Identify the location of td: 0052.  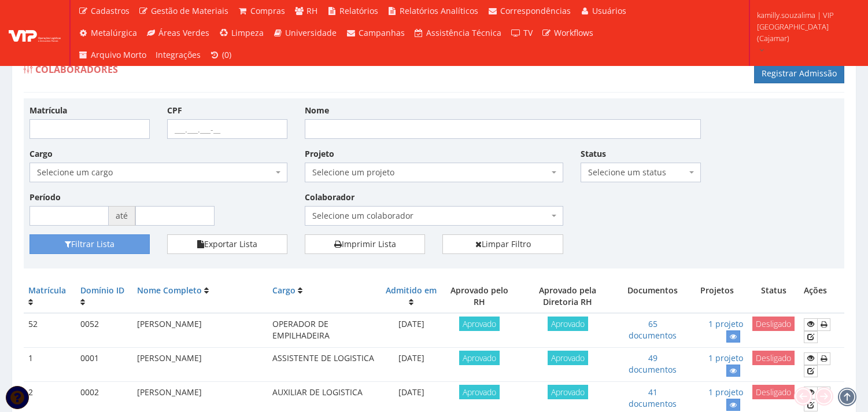
(104, 330).